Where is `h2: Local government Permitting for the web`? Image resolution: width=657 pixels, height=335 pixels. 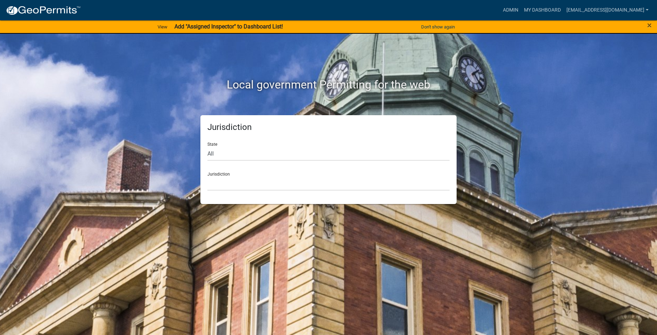
h2: Local government Permitting for the web is located at coordinates (328, 85).